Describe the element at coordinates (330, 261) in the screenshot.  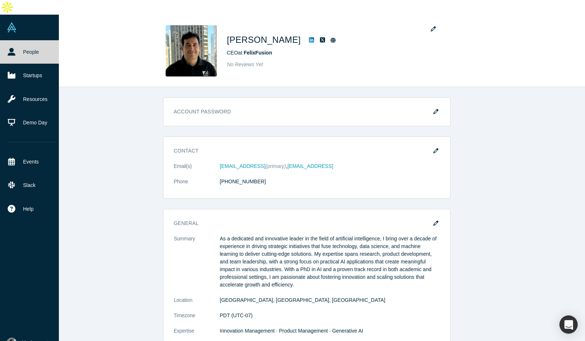
I see `p: As a dedicated and innovative leader in the field of artificial intelligence, I bring over a deca...` at that location.